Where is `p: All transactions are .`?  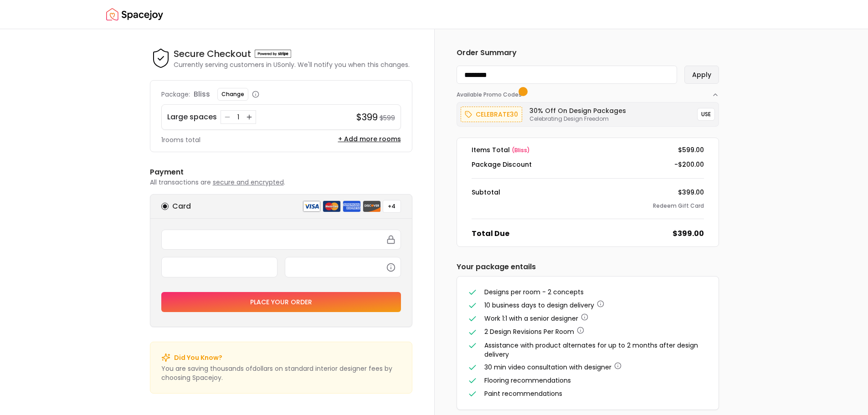
p: All transactions are . is located at coordinates (281, 182).